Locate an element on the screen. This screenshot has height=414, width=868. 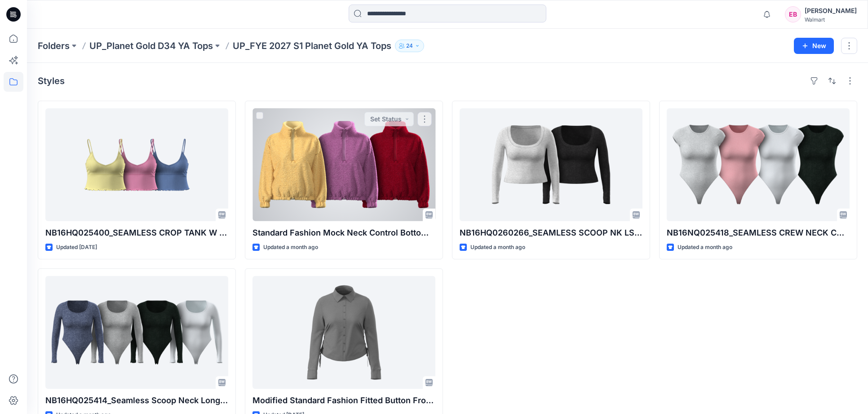
button: 24 is located at coordinates (409, 46).